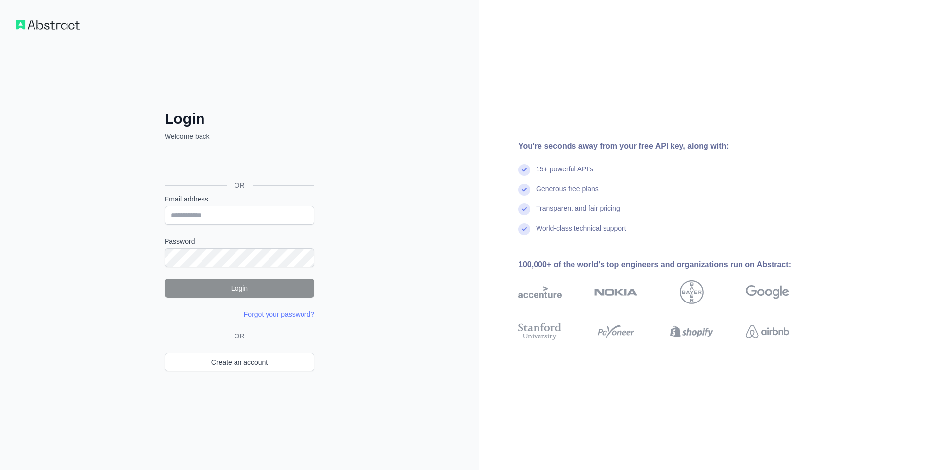  Describe the element at coordinates (578, 213) in the screenshot. I see `div: Transparent and fair pricing` at that location.